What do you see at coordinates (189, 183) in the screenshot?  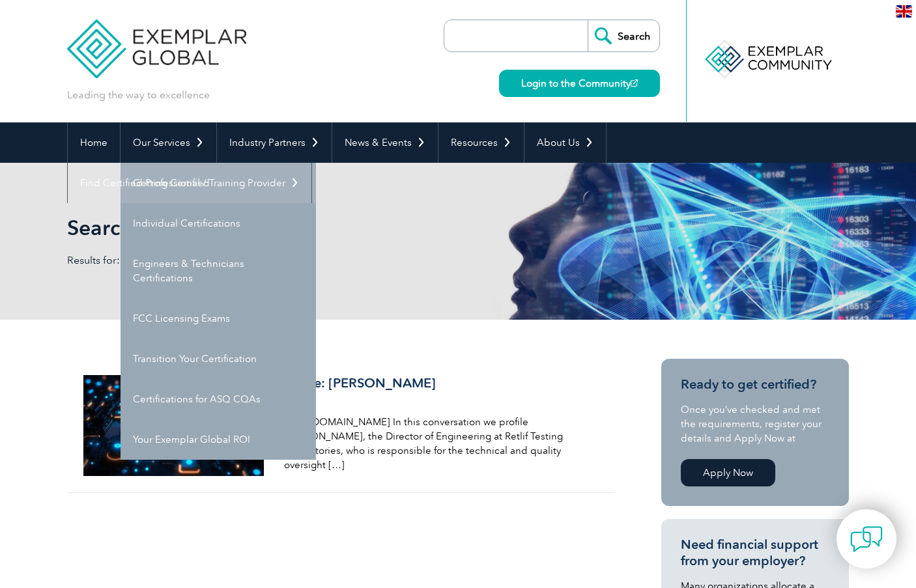 I see `a: Find Certified Professional / Training Provider` at bounding box center [189, 183].